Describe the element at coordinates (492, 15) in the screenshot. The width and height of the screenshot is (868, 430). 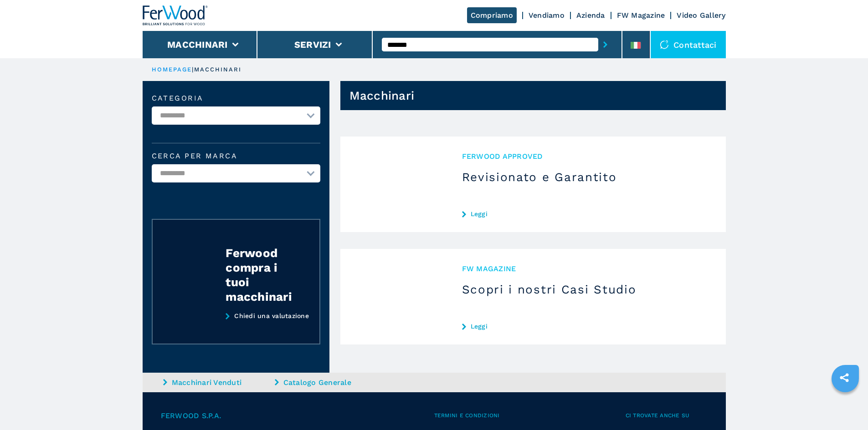
I see `a: Compriamo` at that location.